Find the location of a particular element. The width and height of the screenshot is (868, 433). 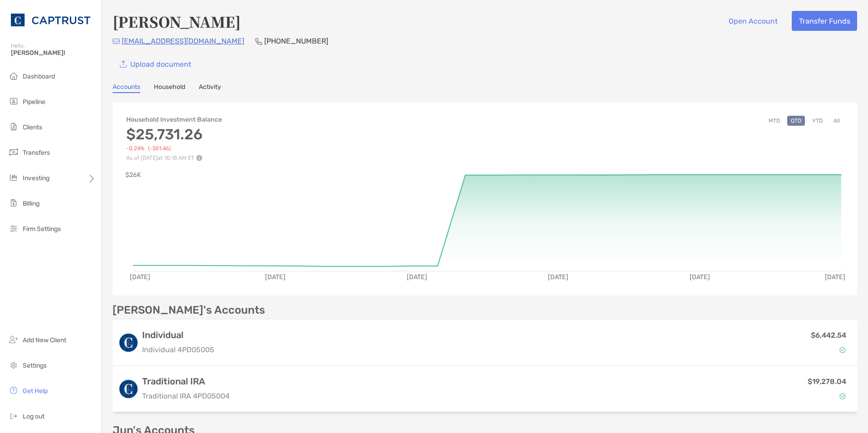

img: dashboard icon is located at coordinates (14, 76).